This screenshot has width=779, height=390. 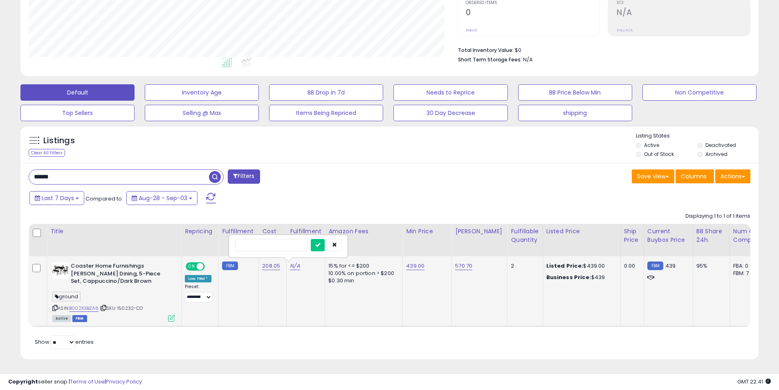 I want to click on div: FBM: 7, so click(x=747, y=273).